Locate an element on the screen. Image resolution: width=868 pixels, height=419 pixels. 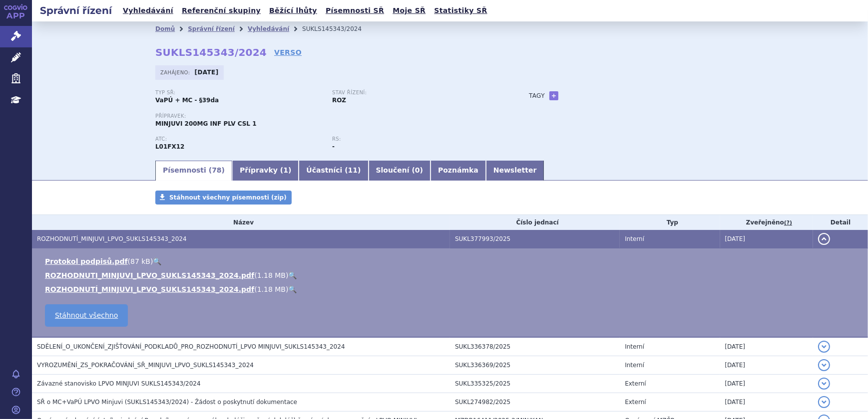
span: MINJUVI 200MG INF PLV CSL 1 is located at coordinates (206, 124).